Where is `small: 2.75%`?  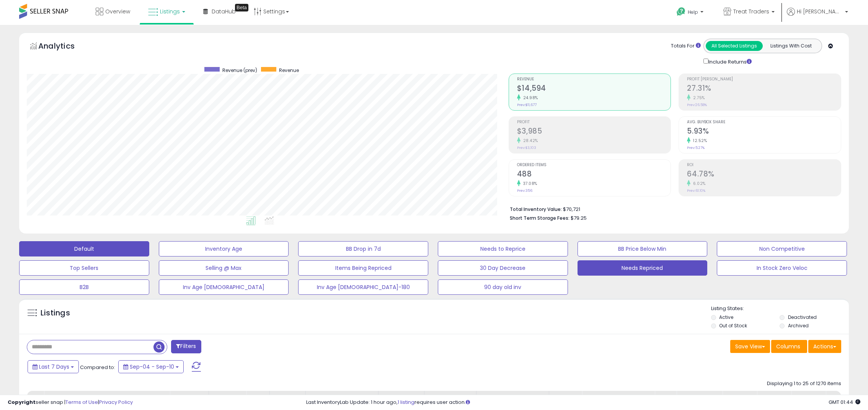 small: 2.75% is located at coordinates (698, 98).